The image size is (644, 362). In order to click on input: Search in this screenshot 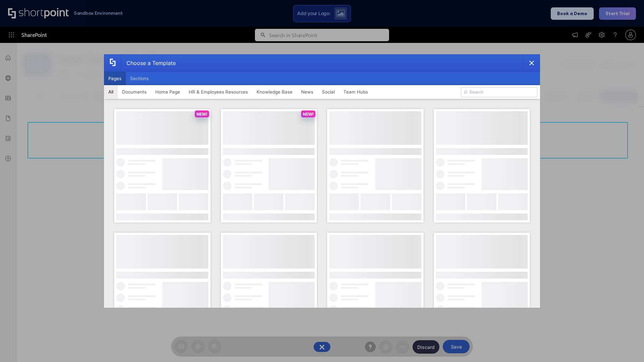, I will do `click(499, 92)`.